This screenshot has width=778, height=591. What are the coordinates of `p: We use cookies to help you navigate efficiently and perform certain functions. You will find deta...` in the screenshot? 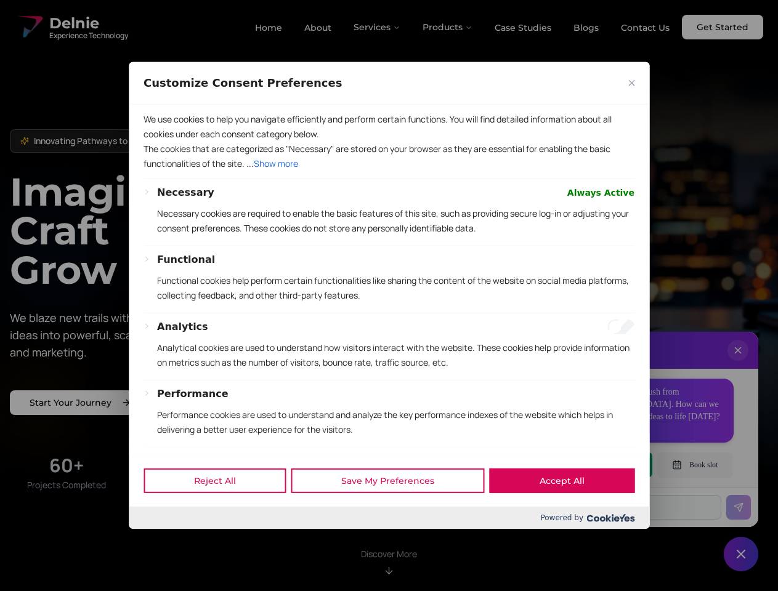 It's located at (389, 127).